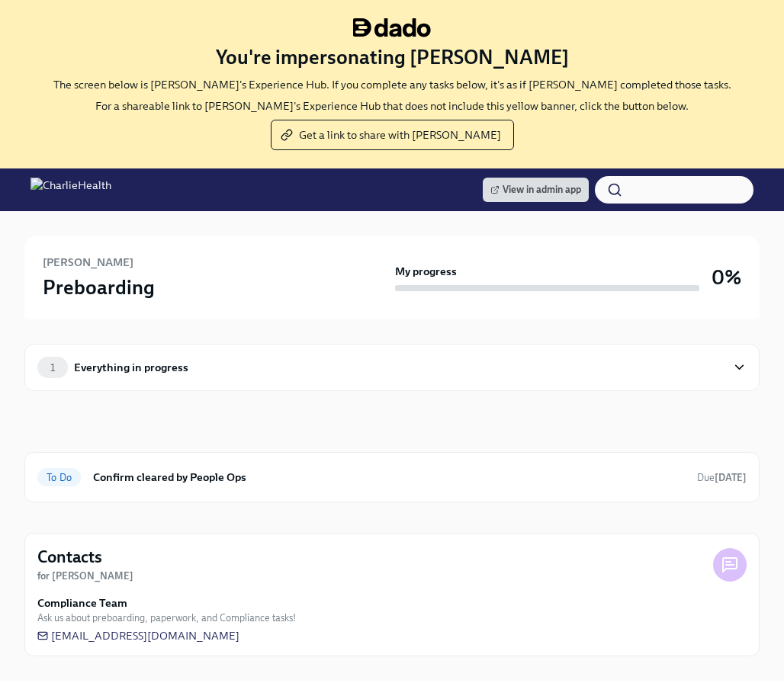  I want to click on span: 1, so click(53, 368).